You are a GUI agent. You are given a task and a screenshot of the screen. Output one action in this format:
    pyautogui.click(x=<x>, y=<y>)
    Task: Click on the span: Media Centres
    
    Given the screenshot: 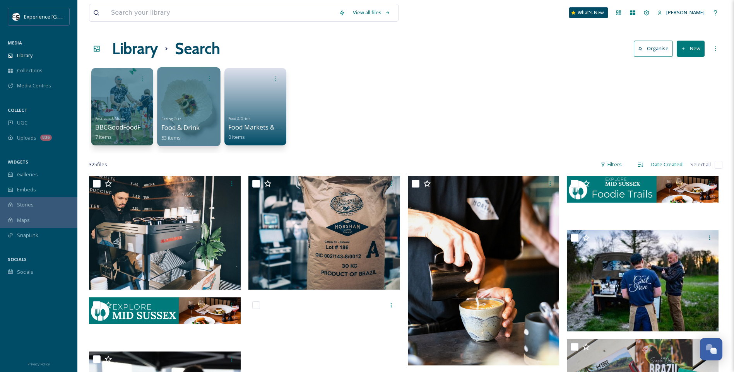 What is the action you would take?
    pyautogui.click(x=34, y=85)
    